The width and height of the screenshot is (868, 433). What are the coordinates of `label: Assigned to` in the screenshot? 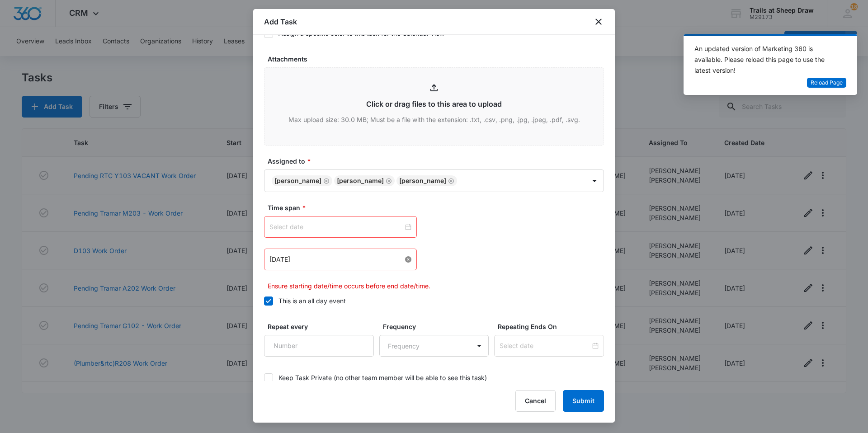 It's located at (438, 161).